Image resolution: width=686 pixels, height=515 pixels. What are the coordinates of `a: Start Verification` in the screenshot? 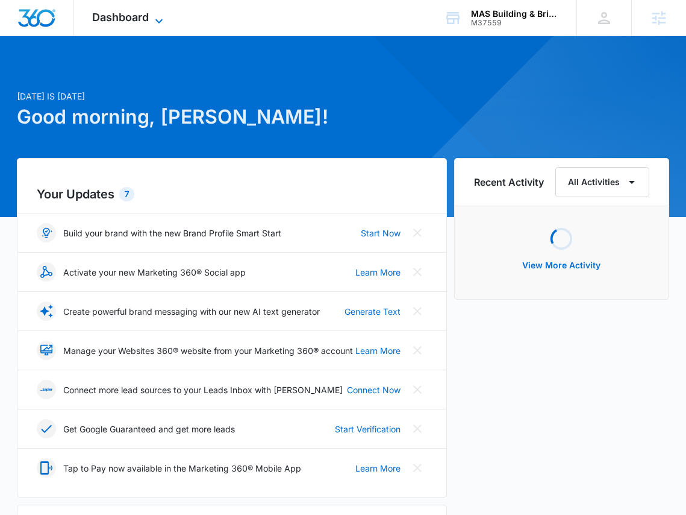 It's located at (368, 428).